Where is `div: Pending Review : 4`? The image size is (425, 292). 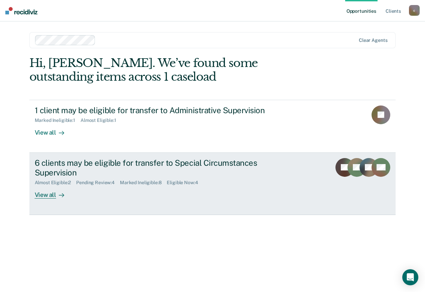
div: Pending Review : 4 is located at coordinates (98, 182).